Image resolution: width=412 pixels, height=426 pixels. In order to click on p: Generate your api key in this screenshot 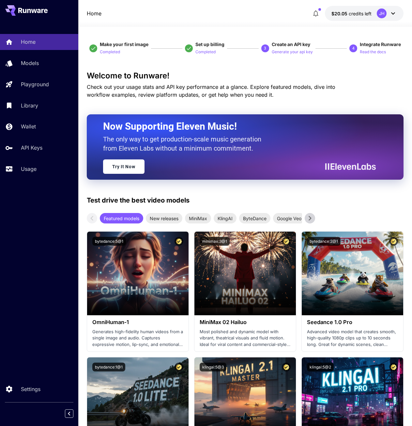, I will do `click(293, 52)`.